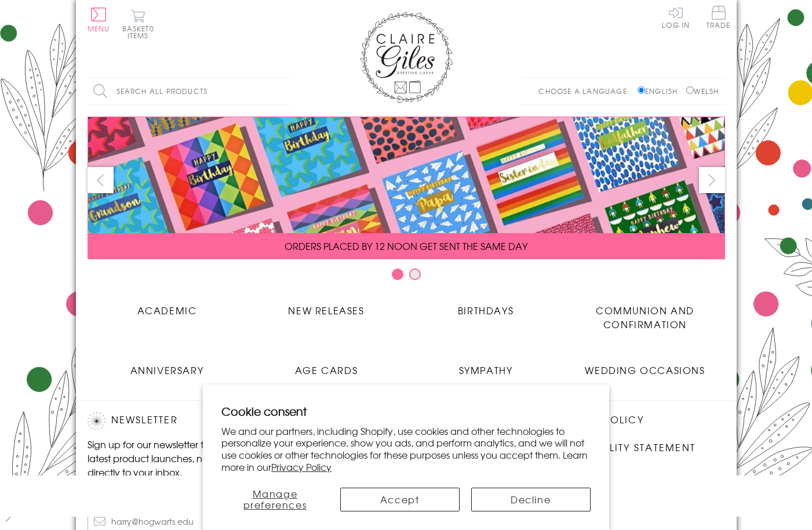  Describe the element at coordinates (703, 91) in the screenshot. I see `label: Welsh` at that location.